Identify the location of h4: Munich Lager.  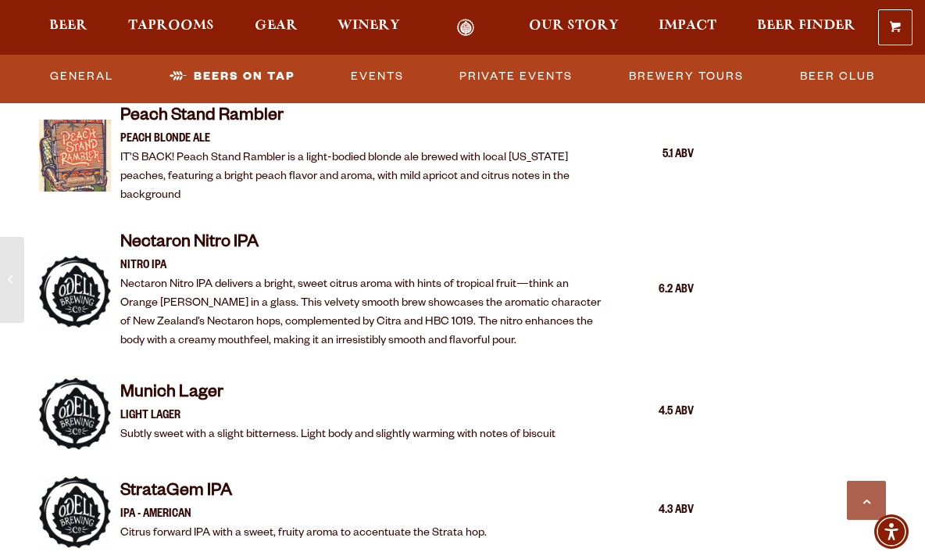
(338, 395).